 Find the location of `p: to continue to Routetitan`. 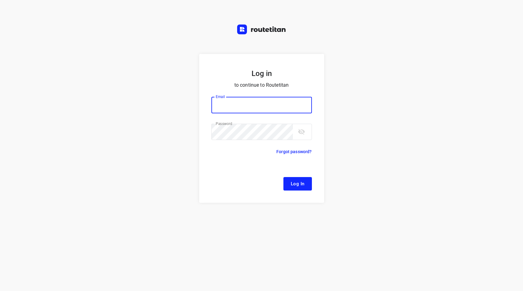

p: to continue to Routetitan is located at coordinates (262, 85).